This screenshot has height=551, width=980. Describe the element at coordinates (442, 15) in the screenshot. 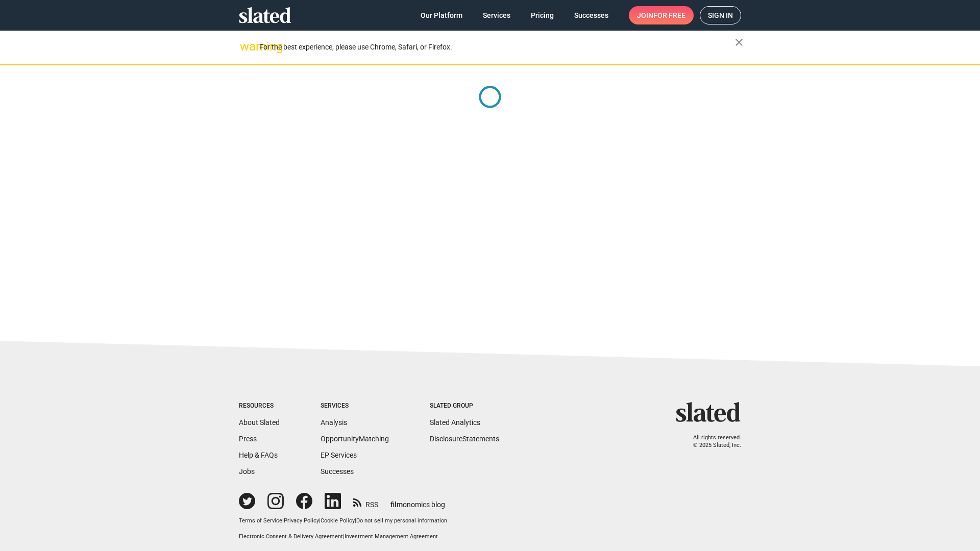

I see `a: Our Platform` at that location.